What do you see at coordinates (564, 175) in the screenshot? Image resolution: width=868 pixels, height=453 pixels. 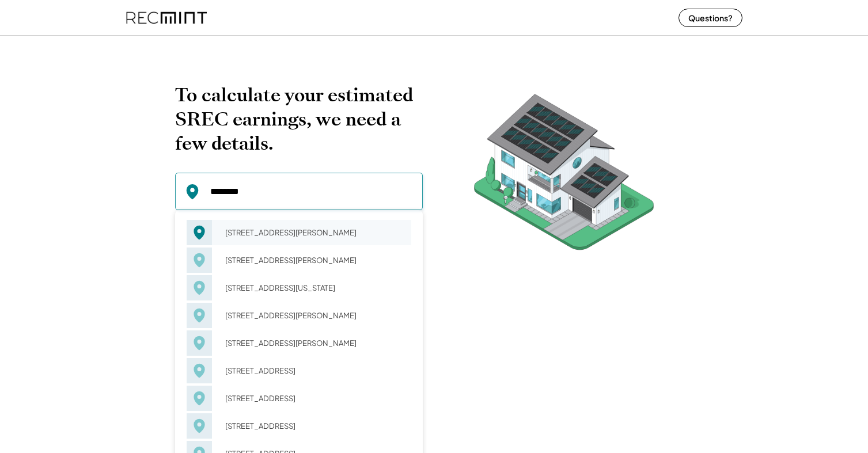 I see `img: RecMintArtboard%207.png` at bounding box center [564, 175].